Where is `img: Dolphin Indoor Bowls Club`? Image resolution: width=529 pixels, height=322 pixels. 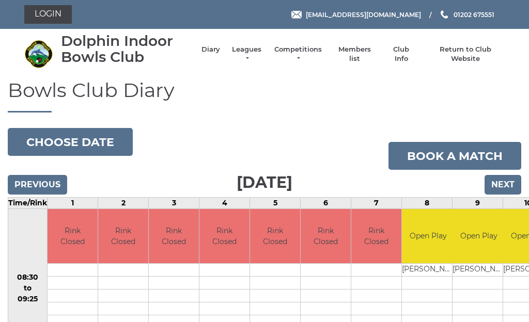
img: Dolphin Indoor Bowls Club is located at coordinates (38, 54).